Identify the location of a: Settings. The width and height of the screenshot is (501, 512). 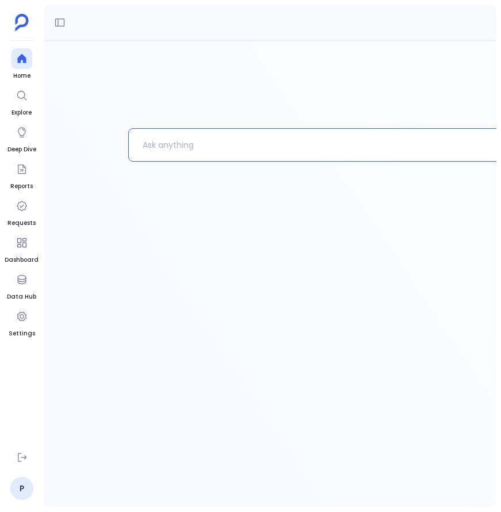
(22, 322).